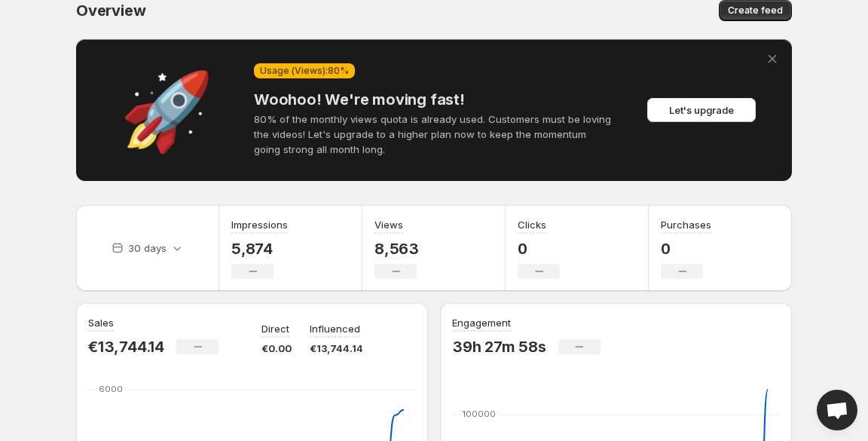 The height and width of the screenshot is (441, 868). What do you see at coordinates (702, 110) in the screenshot?
I see `span: Let's upgrade` at bounding box center [702, 110].